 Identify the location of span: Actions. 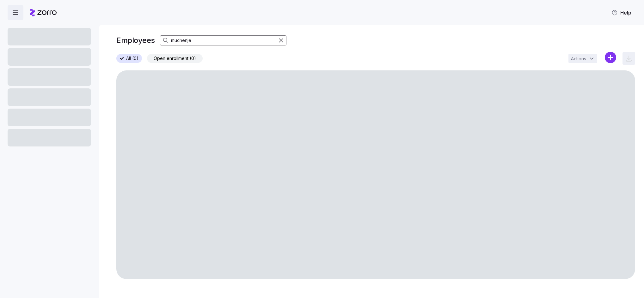
(578, 59).